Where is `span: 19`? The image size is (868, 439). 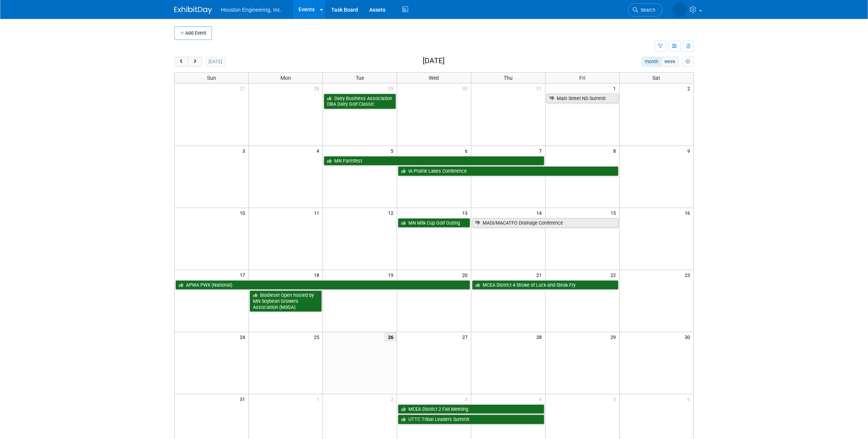
span: 19 is located at coordinates (392, 275).